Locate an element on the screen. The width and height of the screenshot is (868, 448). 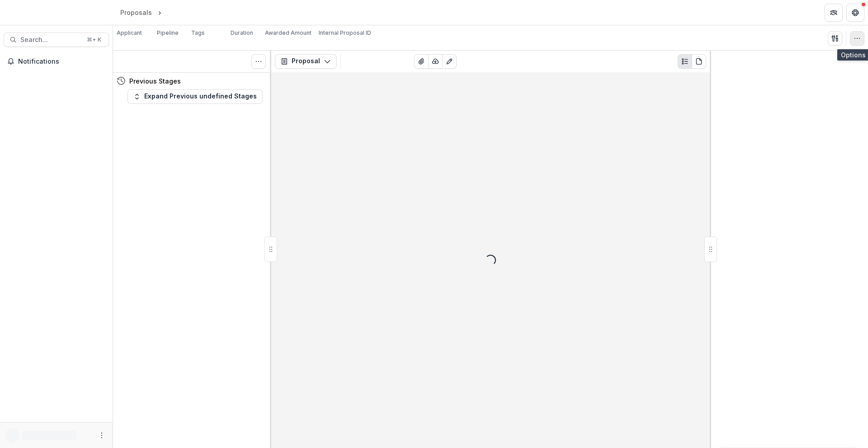
button: Toggle View Cancelled Tasks is located at coordinates (259, 62).